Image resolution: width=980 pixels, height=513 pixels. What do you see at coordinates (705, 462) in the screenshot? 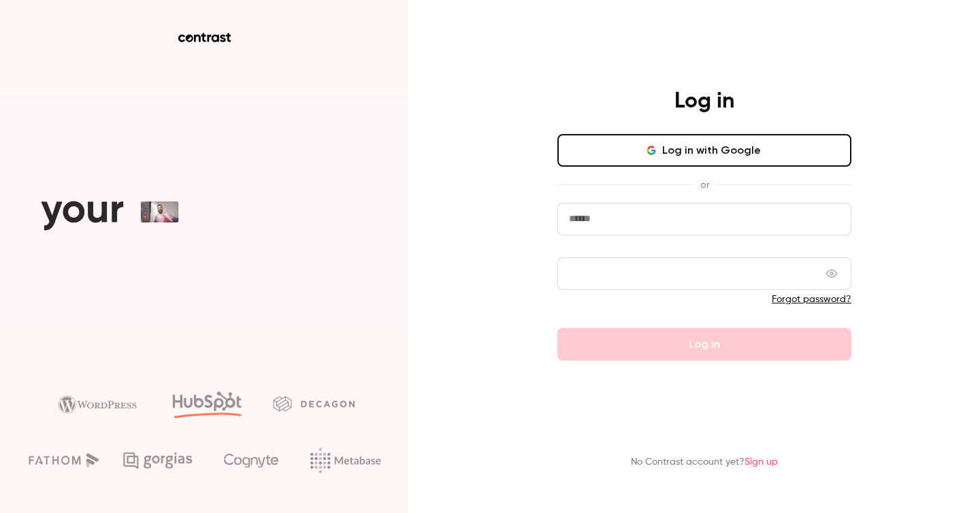
I see `p: No Contrast account yet?` at bounding box center [705, 462].